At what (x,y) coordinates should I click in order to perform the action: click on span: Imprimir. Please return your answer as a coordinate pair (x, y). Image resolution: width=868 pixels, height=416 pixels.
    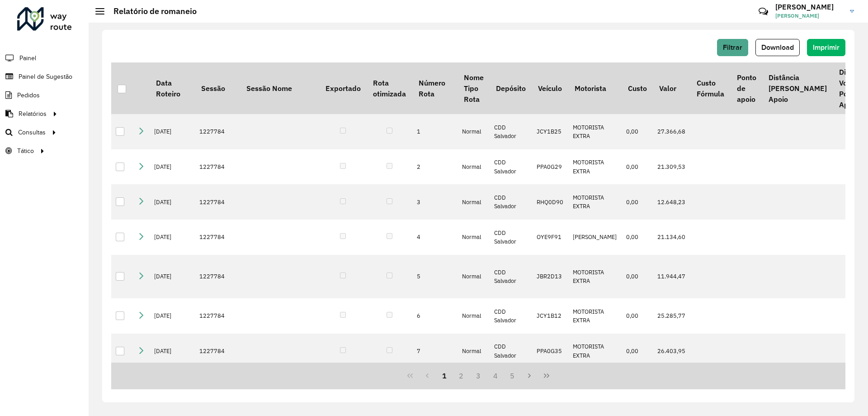
    Looking at the image, I should click on (826, 47).